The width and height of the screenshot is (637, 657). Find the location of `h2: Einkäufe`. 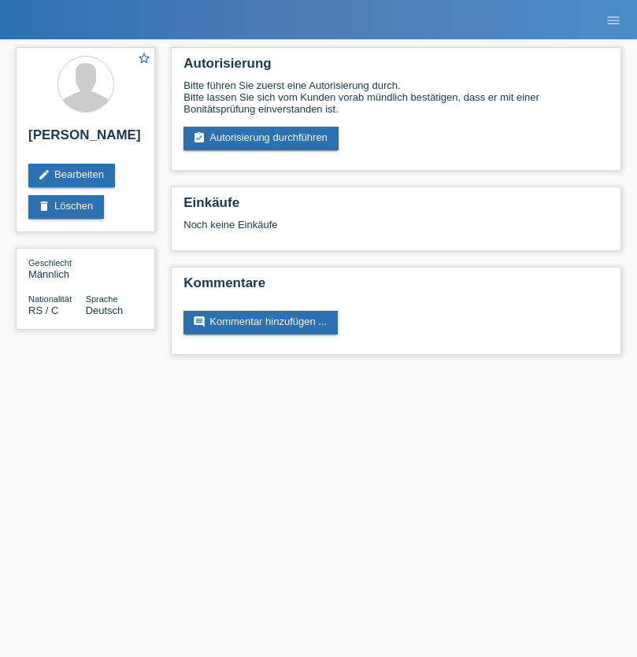

h2: Einkäufe is located at coordinates (396, 207).